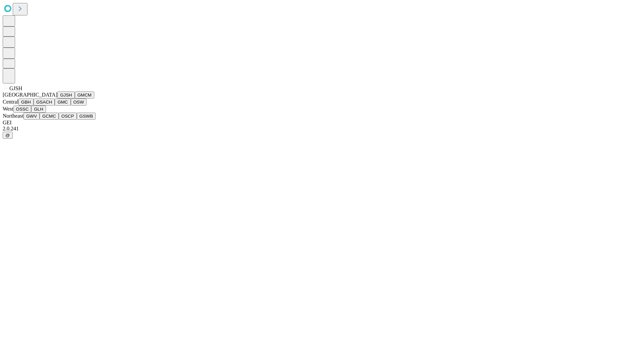 This screenshot has width=644, height=362. What do you see at coordinates (38, 109) in the screenshot?
I see `button: GLH` at bounding box center [38, 109].